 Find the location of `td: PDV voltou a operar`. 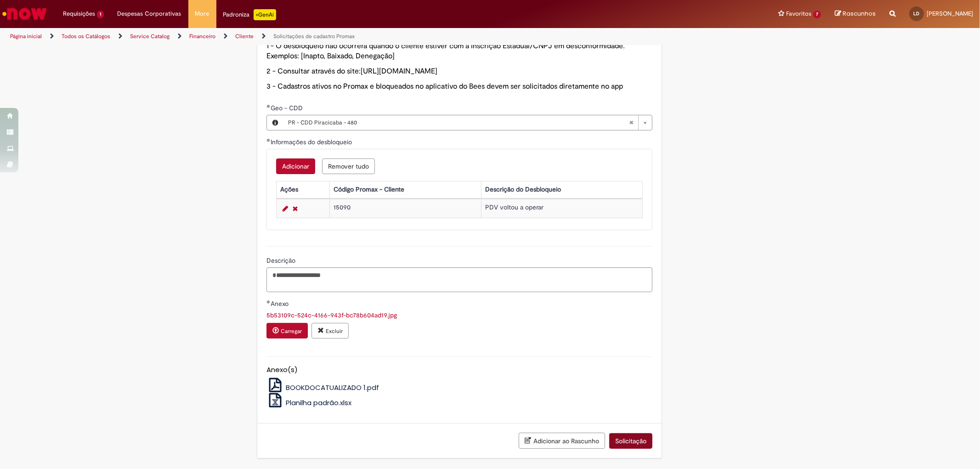

td: PDV voltou a operar is located at coordinates (562, 208).